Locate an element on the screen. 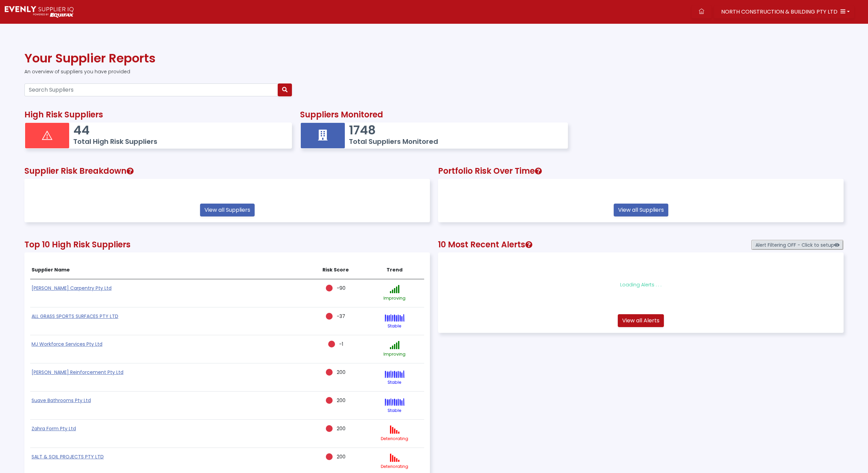  a: MJ Workforce Services Pty Ltd is located at coordinates (67, 344).